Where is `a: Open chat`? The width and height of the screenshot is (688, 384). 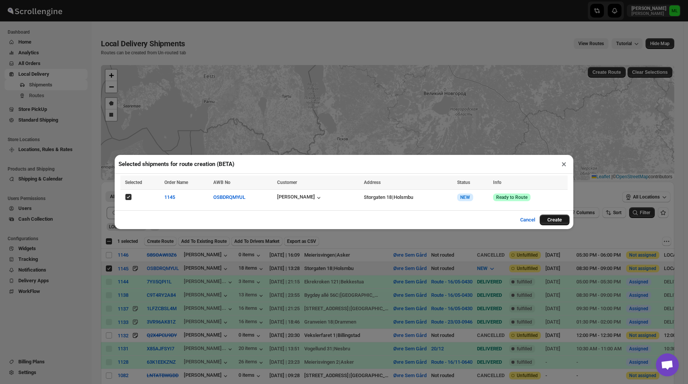
a: Open chat is located at coordinates (667, 365).